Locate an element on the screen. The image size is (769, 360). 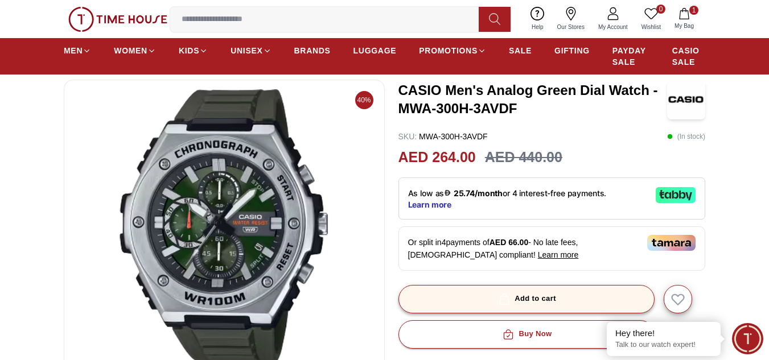
div: Add to cart is located at coordinates (526, 299).